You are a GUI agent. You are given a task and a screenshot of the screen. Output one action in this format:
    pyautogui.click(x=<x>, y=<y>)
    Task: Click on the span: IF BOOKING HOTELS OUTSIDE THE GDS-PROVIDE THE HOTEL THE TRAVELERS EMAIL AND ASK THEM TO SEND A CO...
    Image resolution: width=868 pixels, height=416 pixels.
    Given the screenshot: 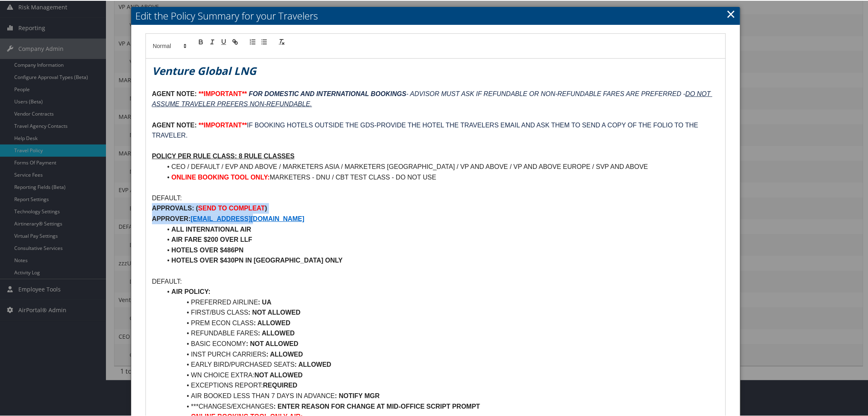 What is the action you would take?
    pyautogui.click(x=426, y=130)
    